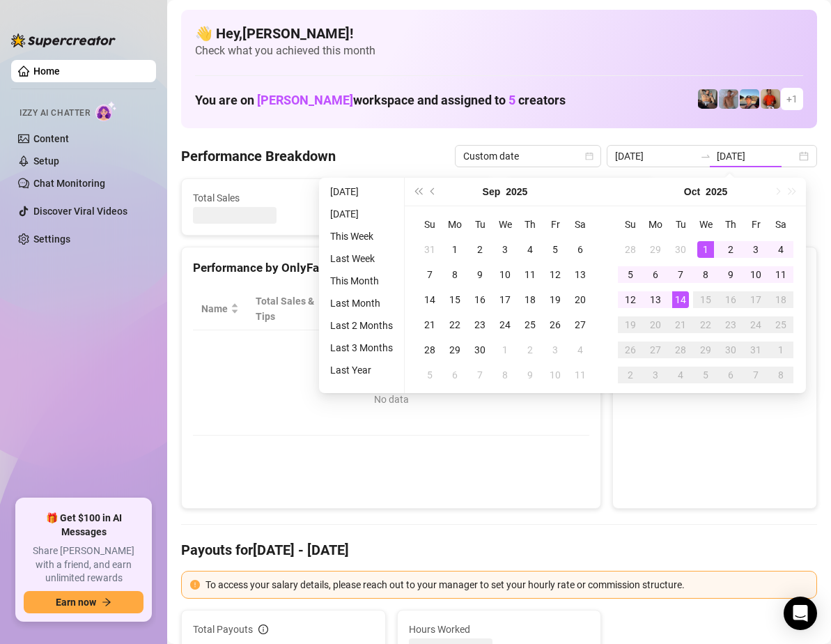  Describe the element at coordinates (375, 309) in the screenshot. I see `div: Est. Hours Worked` at that location.